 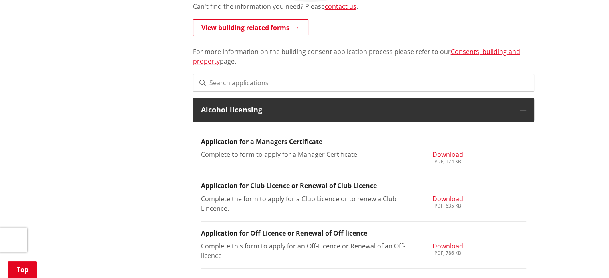 What do you see at coordinates (356, 56) in the screenshot?
I see `a: Consents, building and property` at bounding box center [356, 56].